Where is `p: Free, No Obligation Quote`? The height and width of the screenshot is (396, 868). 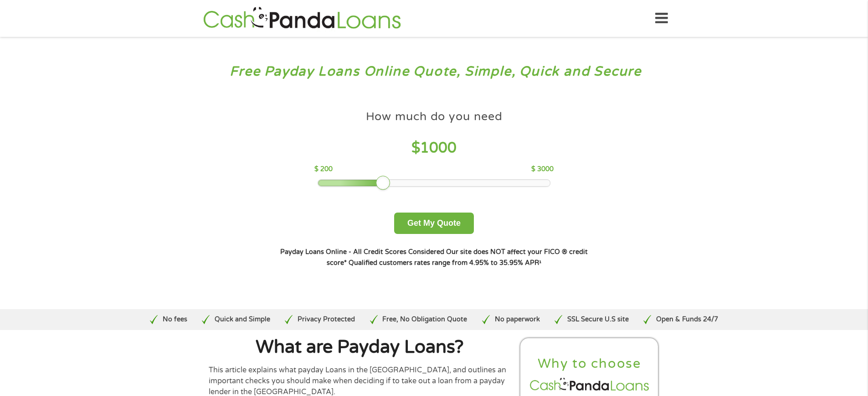
p: Free, No Obligation Quote is located at coordinates (424, 319).